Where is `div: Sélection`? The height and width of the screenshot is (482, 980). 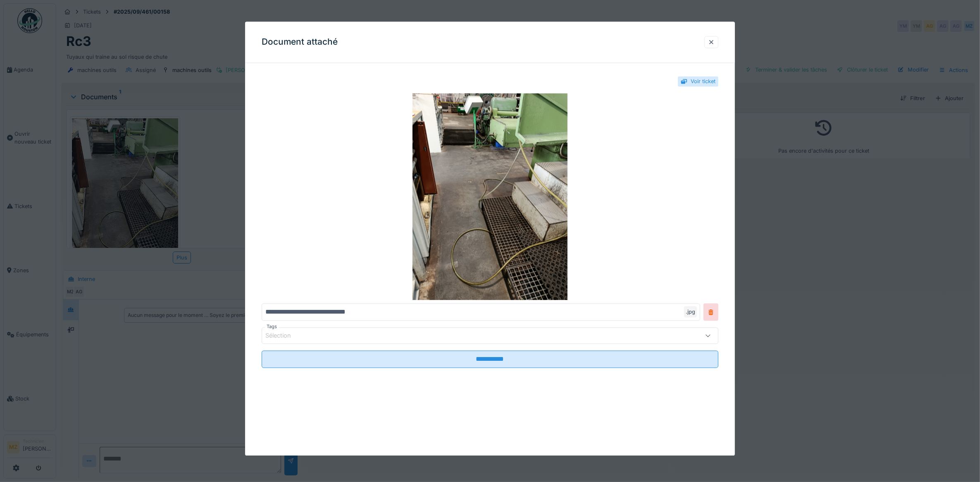
div: Sélection is located at coordinates (284, 336).